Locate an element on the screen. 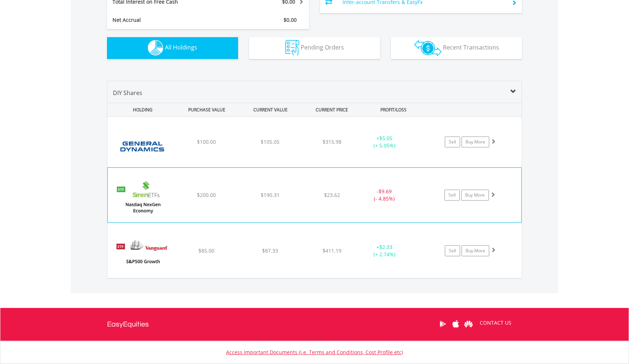 The height and width of the screenshot is (364, 629). span: $315.98 is located at coordinates (332, 142).